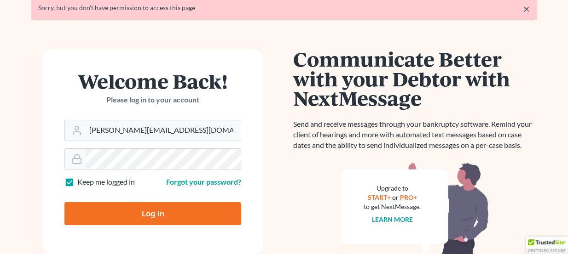  Describe the element at coordinates (379, 197) in the screenshot. I see `a: START+` at that location.